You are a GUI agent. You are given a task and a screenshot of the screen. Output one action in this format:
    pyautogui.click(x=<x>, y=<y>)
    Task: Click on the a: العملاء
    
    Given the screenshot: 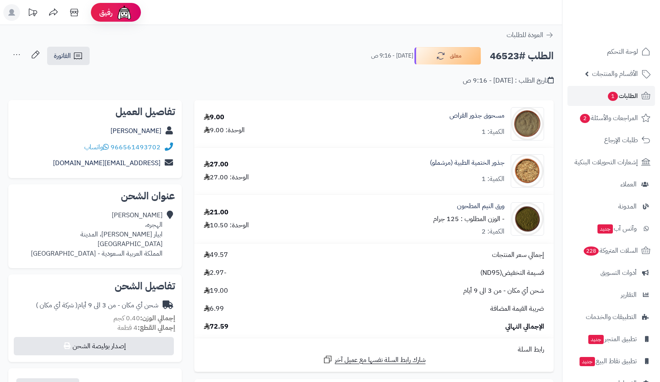 What is the action you would take?
    pyautogui.click(x=611, y=184)
    